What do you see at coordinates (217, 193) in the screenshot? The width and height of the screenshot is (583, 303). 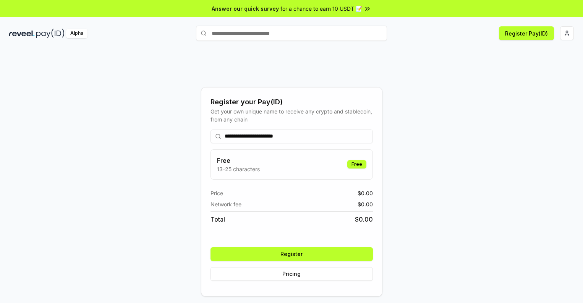 I see `span: Price` at bounding box center [217, 193].